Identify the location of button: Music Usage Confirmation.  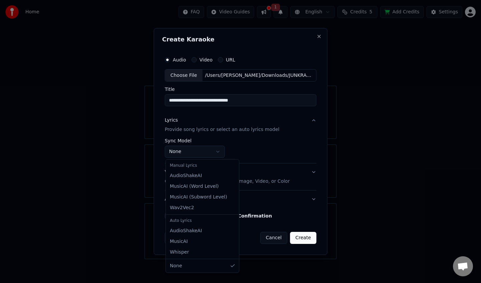
(237, 216).